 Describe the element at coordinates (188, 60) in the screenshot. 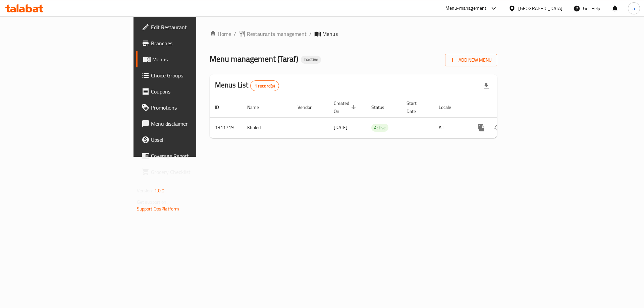

I see `a: Menus` at that location.